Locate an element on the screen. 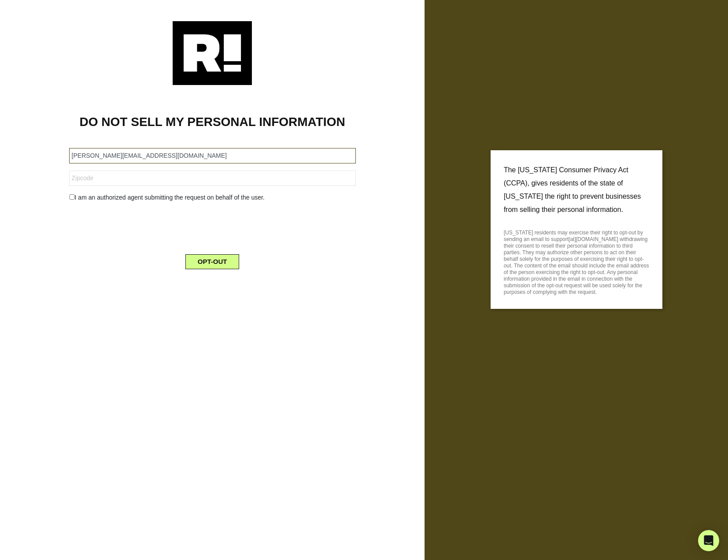 The height and width of the screenshot is (560, 728). input: Zipcode is located at coordinates (212, 178).